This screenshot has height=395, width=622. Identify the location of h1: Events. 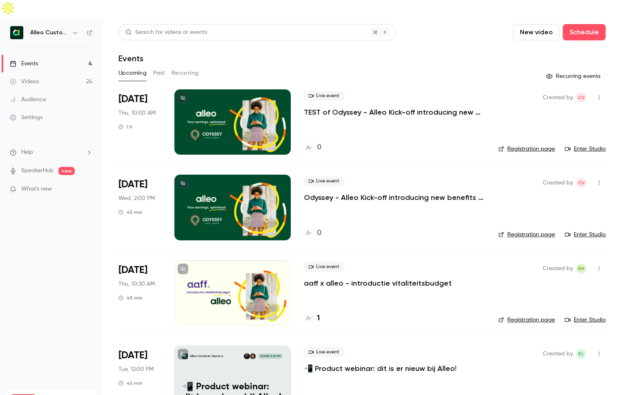
(131, 58).